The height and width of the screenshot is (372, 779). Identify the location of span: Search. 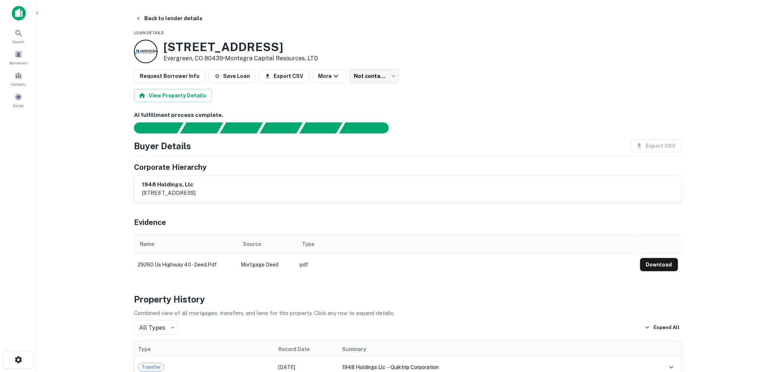
(18, 42).